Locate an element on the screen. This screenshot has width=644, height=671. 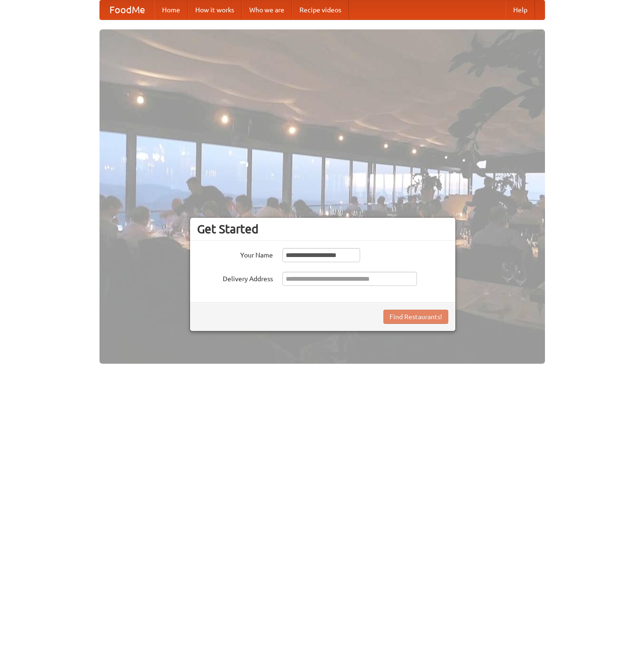
a: How it works is located at coordinates (215, 10).